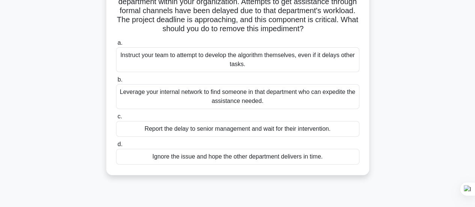  Describe the element at coordinates (238, 129) in the screenshot. I see `div: Report the delay to senior management and wait for their intervention.` at that location.